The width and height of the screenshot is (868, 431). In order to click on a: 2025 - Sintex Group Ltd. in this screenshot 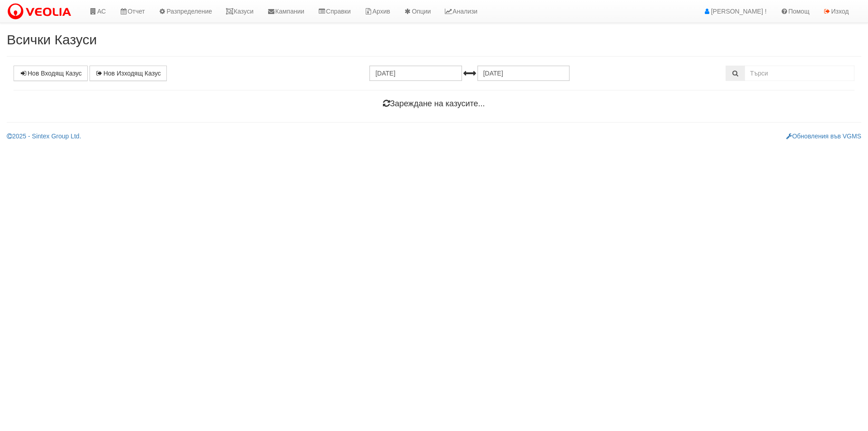, I will do `click(44, 136)`.